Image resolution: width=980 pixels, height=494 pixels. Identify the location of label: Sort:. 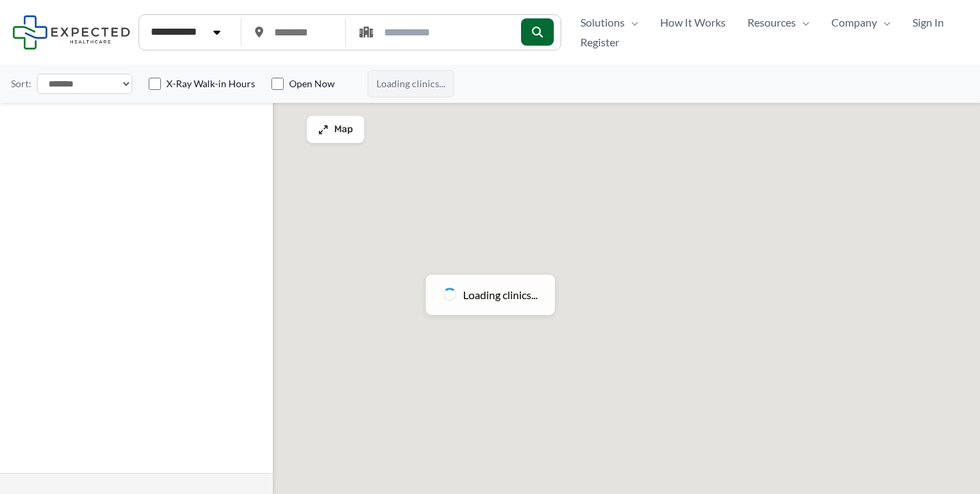
(21, 83).